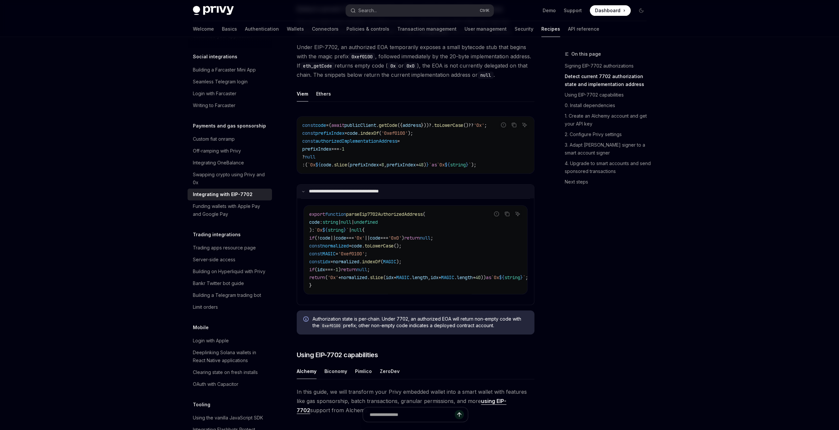 This screenshot has width=839, height=430. Describe the element at coordinates (309, 141) in the screenshot. I see `span: const` at that location.